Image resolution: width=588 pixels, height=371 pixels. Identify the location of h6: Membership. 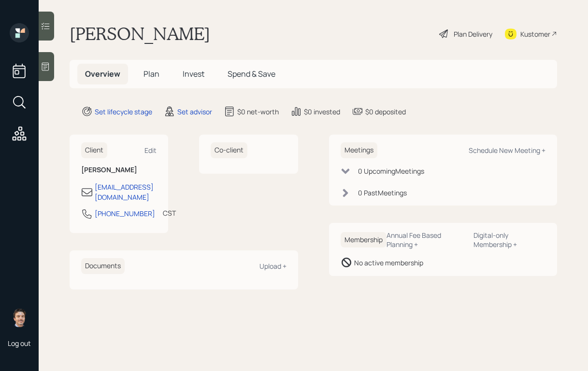
(364, 240).